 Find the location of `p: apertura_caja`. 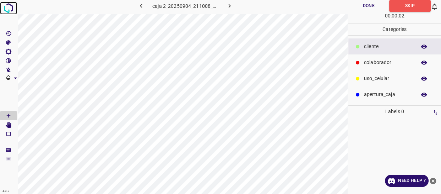

p: apertura_caja is located at coordinates (388, 94).